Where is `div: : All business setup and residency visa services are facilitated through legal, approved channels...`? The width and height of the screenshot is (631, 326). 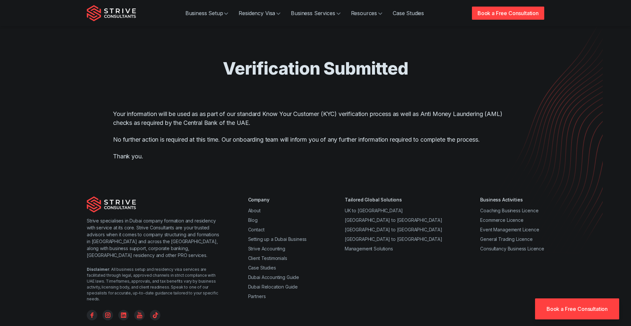
div: : All business setup and residency visa services are facilitated through legal, approved channels... is located at coordinates (154, 284).